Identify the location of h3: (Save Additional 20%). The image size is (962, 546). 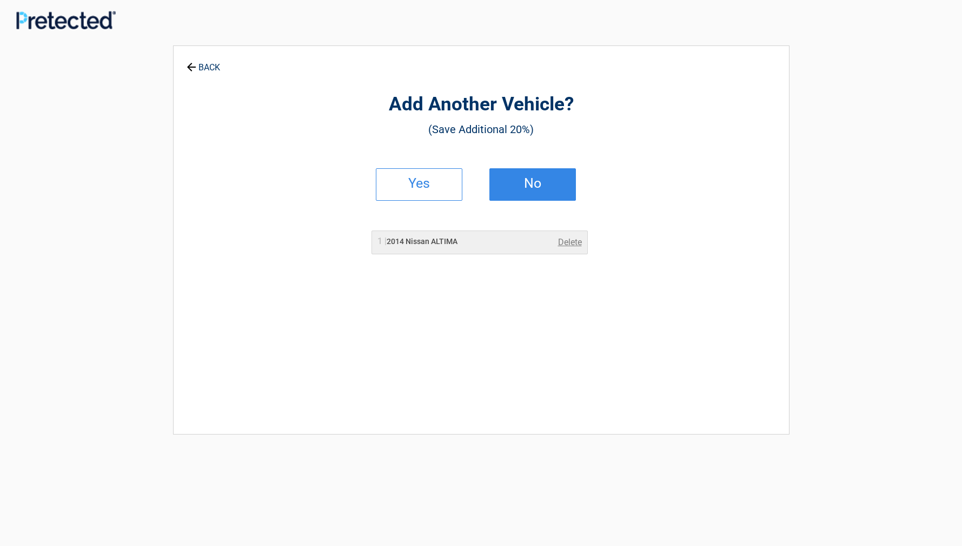
(481, 129).